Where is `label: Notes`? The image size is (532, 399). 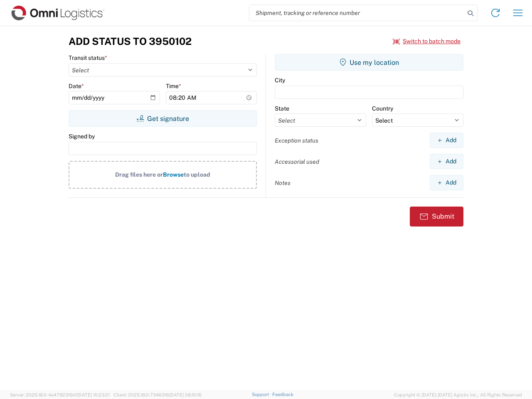 label: Notes is located at coordinates (282, 183).